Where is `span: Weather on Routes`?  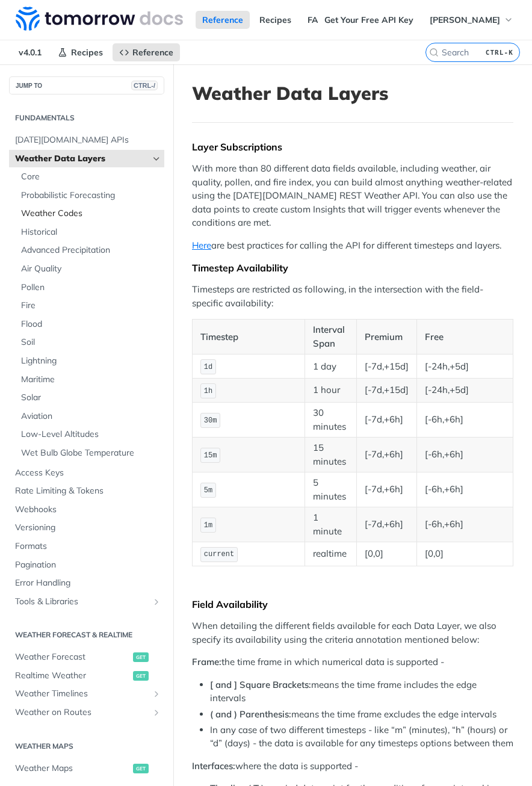
span: Weather on Routes is located at coordinates (82, 713).